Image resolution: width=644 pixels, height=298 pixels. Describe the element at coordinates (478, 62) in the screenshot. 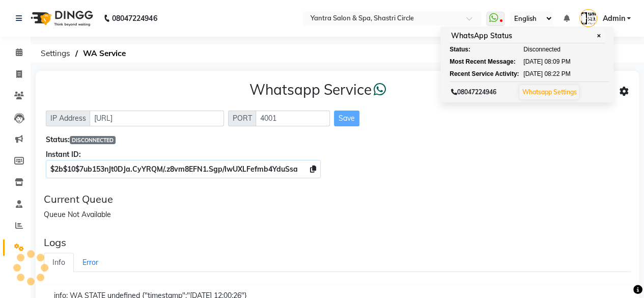

I see `div: Most Recent Message:` at that location.